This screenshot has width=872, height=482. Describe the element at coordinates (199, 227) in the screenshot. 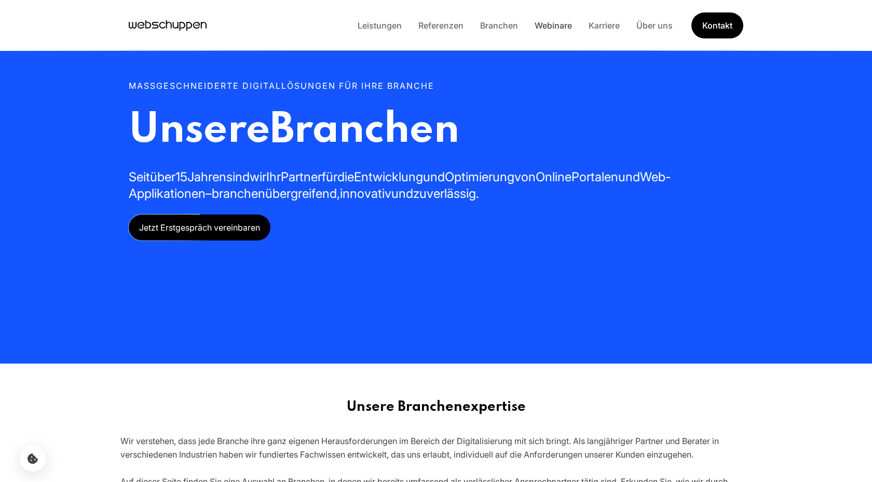

I see `span: Jetzt Erstgespräch vereinbaren` at that location.